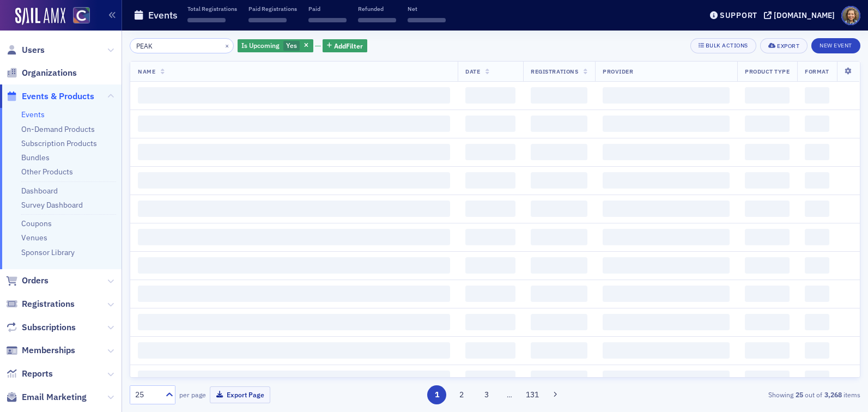  What do you see at coordinates (40, 350) in the screenshot?
I see `a: Memberships` at bounding box center [40, 350].